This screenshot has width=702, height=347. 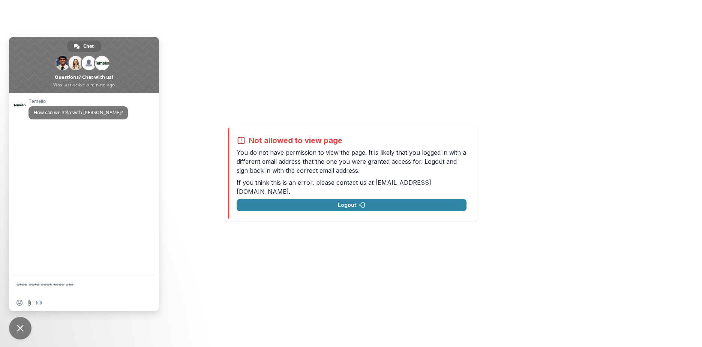 I want to click on textarea: Compose your message..., so click(x=76, y=285).